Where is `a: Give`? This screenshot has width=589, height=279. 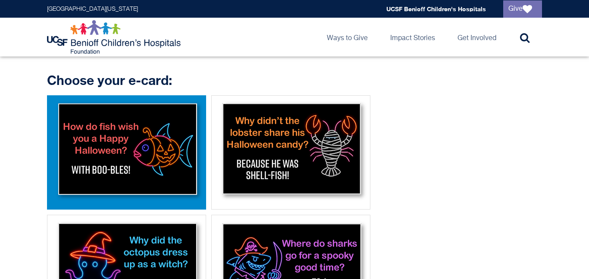 a: Give is located at coordinates (523, 9).